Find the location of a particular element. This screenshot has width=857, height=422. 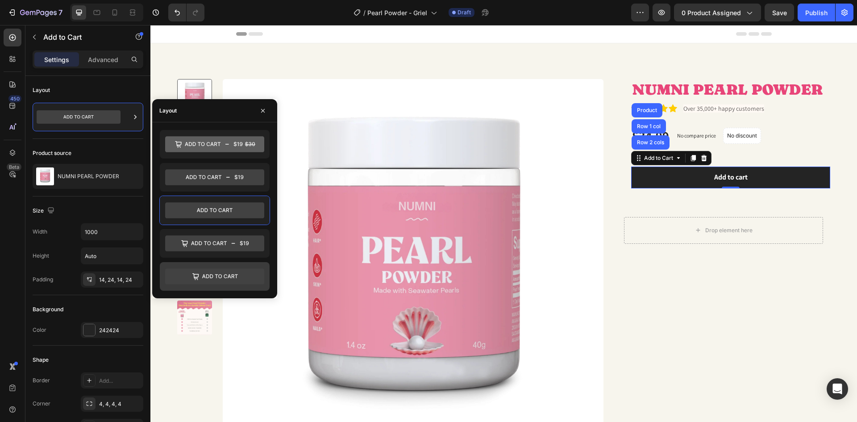

div: Drop element here is located at coordinates (579, 205).